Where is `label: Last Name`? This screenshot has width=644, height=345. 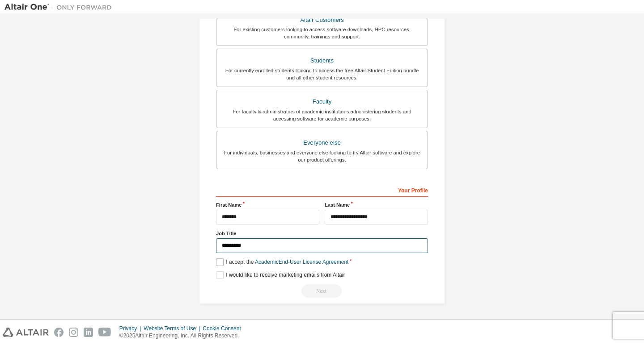
label: Last Name is located at coordinates (376, 205).